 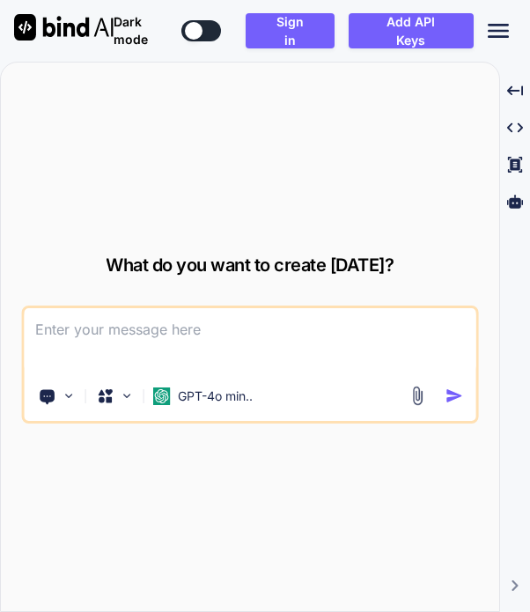 What do you see at coordinates (63, 27) in the screenshot?
I see `img: Bind AI` at bounding box center [63, 27].